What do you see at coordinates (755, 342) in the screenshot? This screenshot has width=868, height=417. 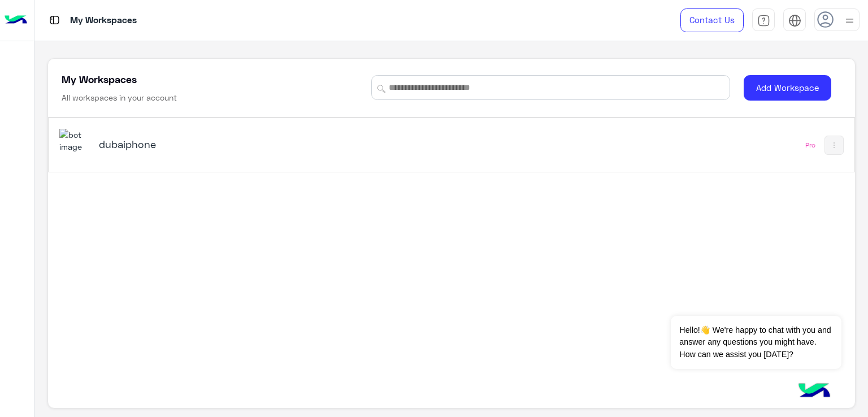 I see `span: Hello!👋 We're happy to chat with you and answer any questions you might have. How can we assist y...` at bounding box center [755, 342].